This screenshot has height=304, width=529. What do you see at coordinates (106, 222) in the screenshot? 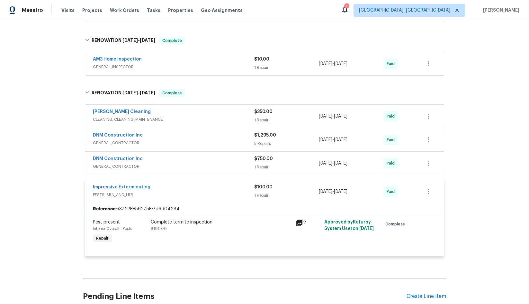
I see `span: Pest present` at bounding box center [106, 222].